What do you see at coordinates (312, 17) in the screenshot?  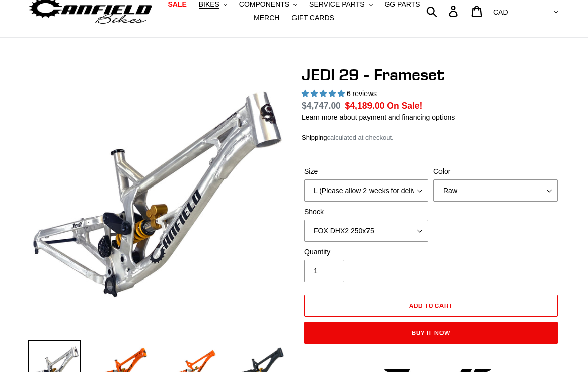 I see `a: GIFT CARDS` at bounding box center [312, 17].